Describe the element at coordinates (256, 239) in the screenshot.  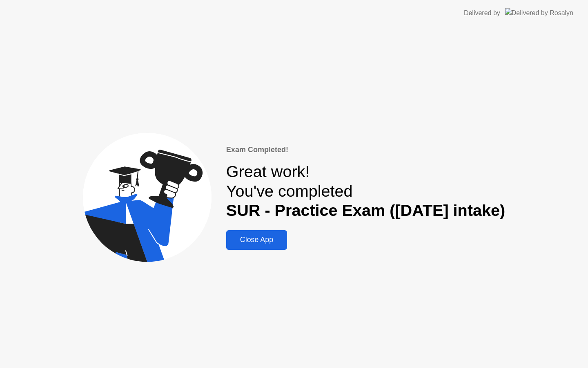
I see `div: Close App` at that location.